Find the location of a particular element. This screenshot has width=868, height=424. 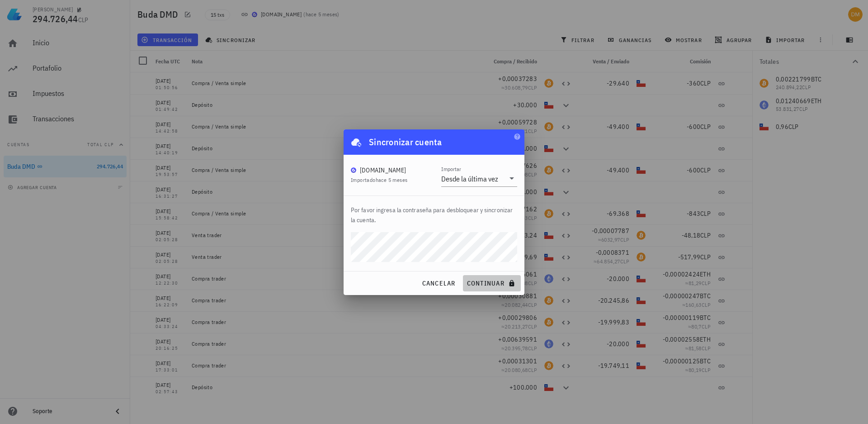

span: cancelar is located at coordinates (438, 283).